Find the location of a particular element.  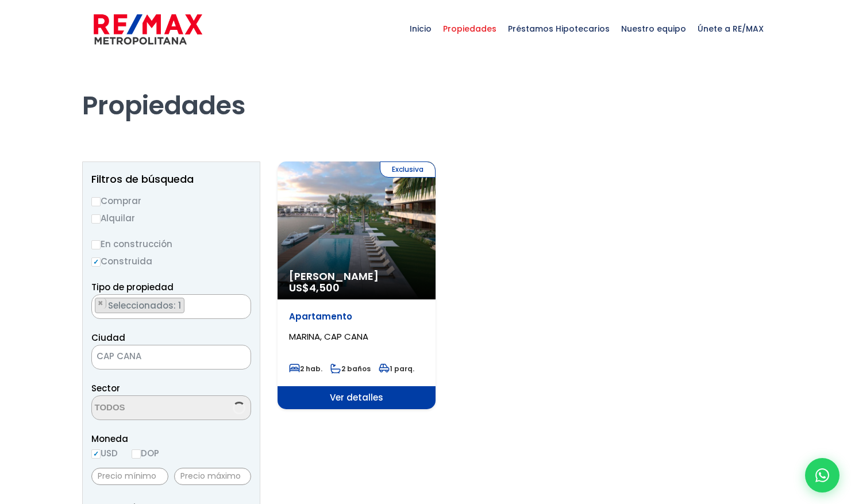

input: Precio máximo is located at coordinates (212, 476).